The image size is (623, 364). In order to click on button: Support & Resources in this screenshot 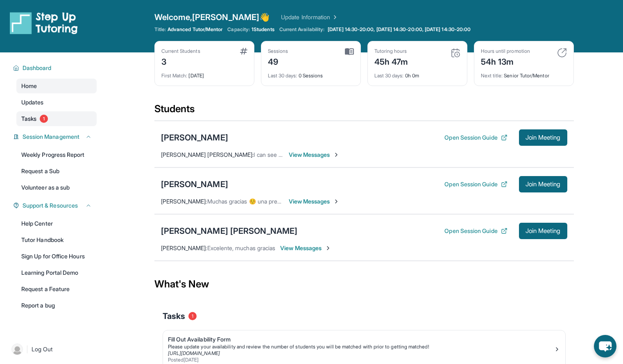, I will do `click(55, 206)`.